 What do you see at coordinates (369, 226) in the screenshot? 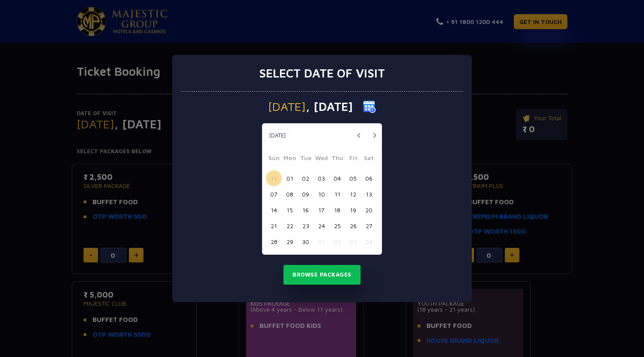
I see `button: 27` at bounding box center [369, 226].